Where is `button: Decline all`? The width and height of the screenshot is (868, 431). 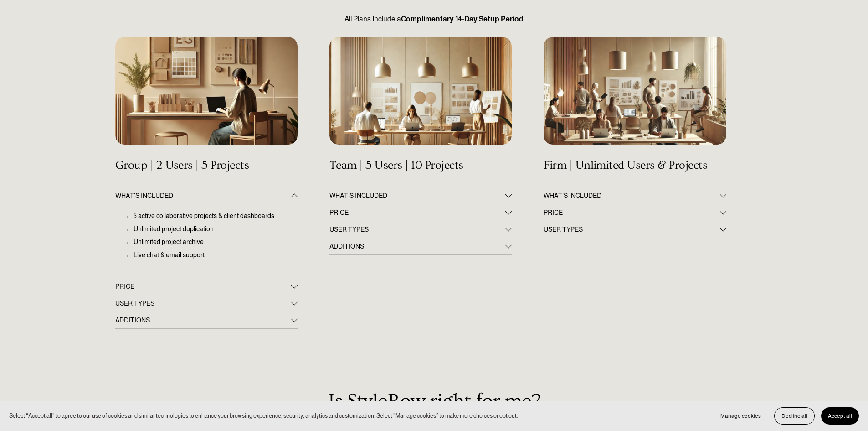
button: Decline all is located at coordinates (794, 416).